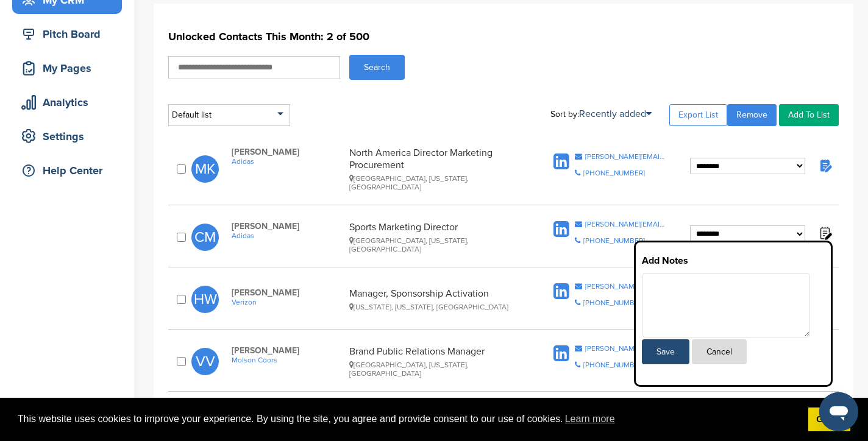  I want to click on span: Molson Coors, so click(287, 360).